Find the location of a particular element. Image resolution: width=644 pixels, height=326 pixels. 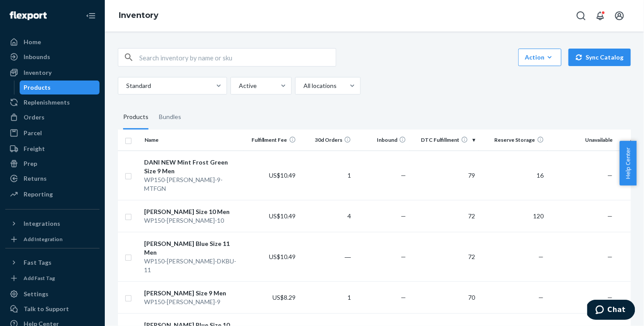

div: Orders is located at coordinates (34, 118).